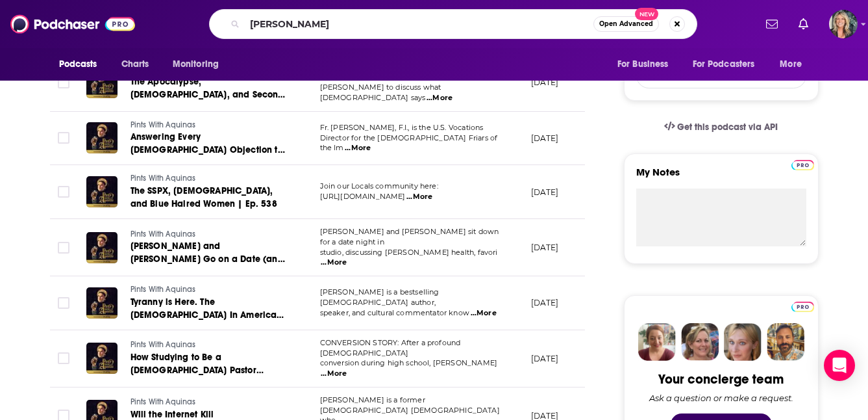 Image resolution: width=868 pixels, height=420 pixels. Describe the element at coordinates (721, 398) in the screenshot. I see `div: Ask a question or make a request.` at that location.